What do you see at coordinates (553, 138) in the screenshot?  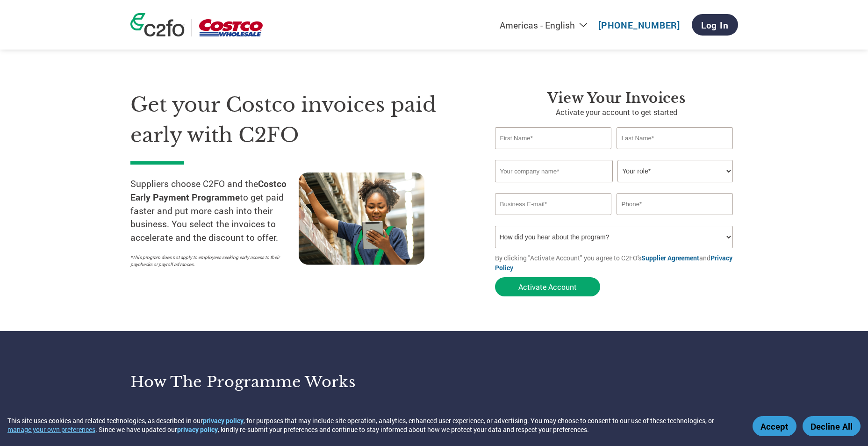 I see `input: First Name*` at bounding box center [553, 138].